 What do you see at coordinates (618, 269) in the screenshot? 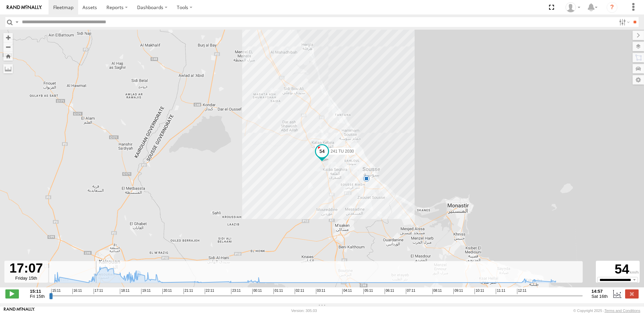
I see `div: 54` at bounding box center [618, 269].